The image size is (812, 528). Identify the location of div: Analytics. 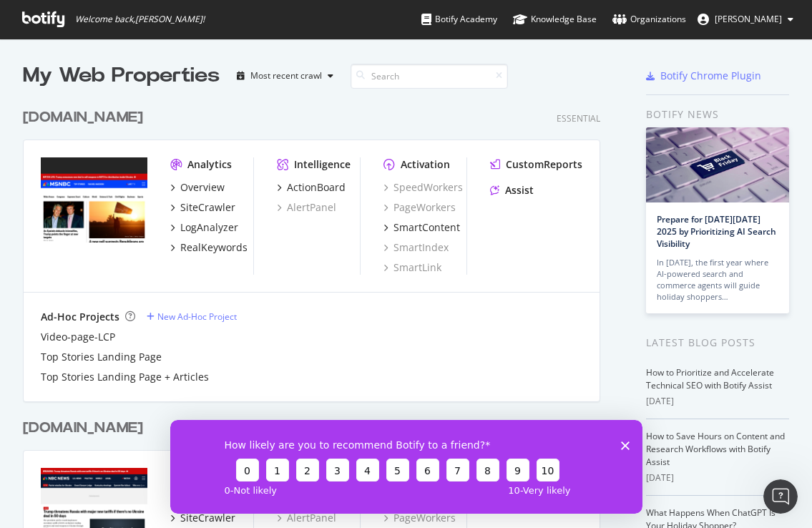
(209, 164).